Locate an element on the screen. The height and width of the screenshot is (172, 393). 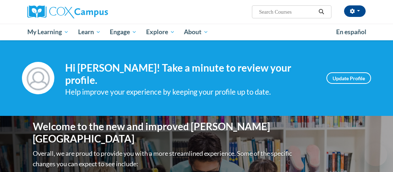
span: Explore is located at coordinates (161, 32).